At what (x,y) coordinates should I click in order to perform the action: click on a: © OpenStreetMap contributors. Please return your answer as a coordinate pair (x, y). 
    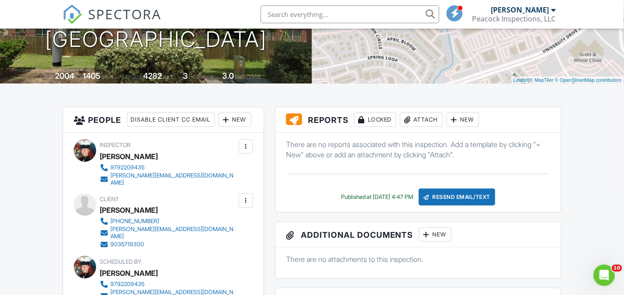
    Looking at the image, I should click on (588, 80).